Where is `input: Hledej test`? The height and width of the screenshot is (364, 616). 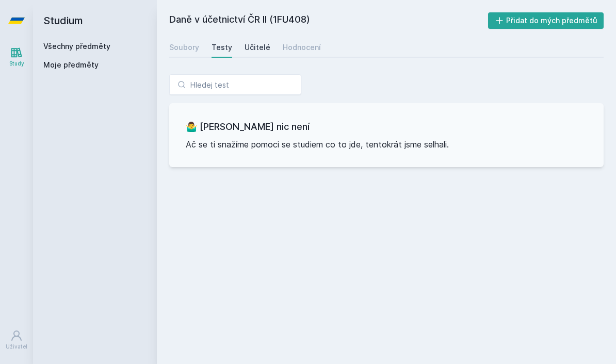
input: Hledej test is located at coordinates (235, 85).